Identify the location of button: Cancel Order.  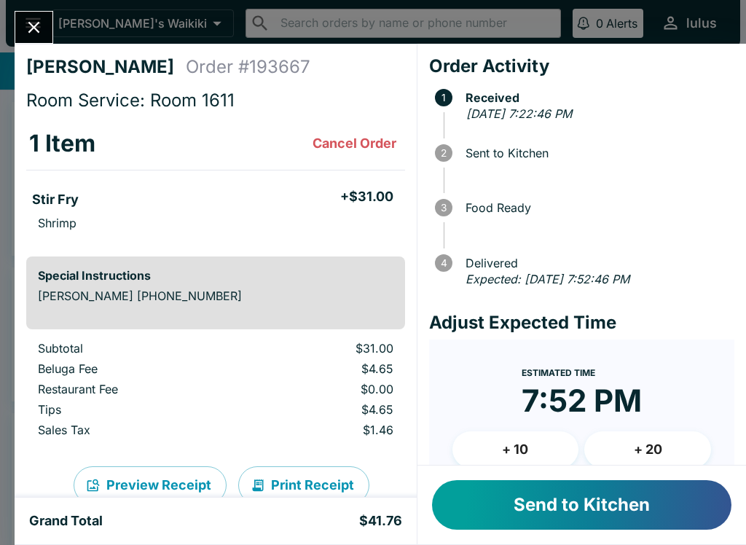
(354, 144).